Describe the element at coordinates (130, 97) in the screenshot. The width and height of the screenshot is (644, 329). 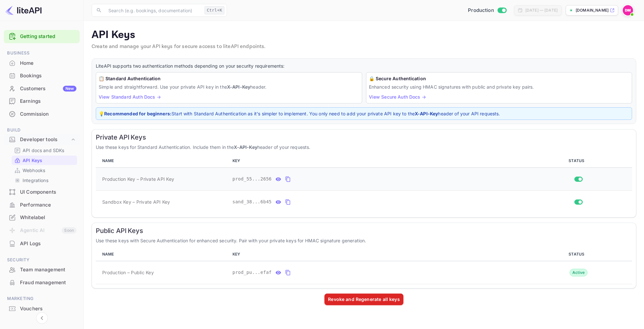
I see `a: View Standard Auth Docs →` at that location.